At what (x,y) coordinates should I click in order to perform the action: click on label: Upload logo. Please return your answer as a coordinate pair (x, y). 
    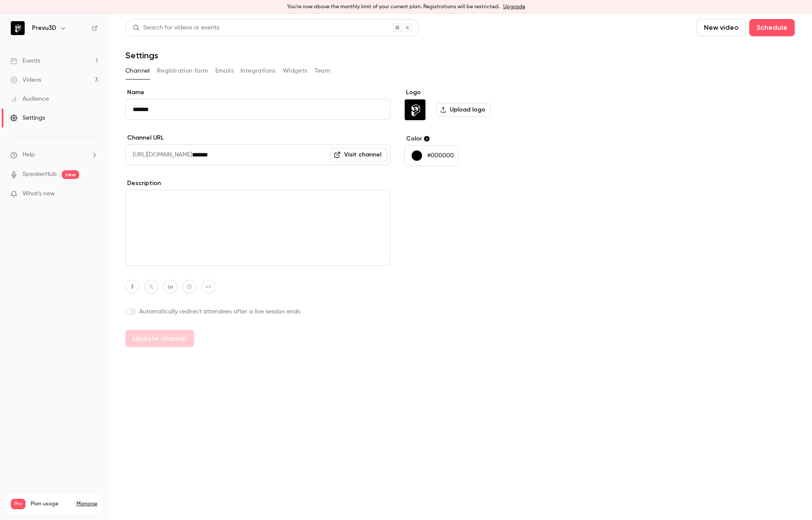
    Looking at the image, I should click on (463, 110).